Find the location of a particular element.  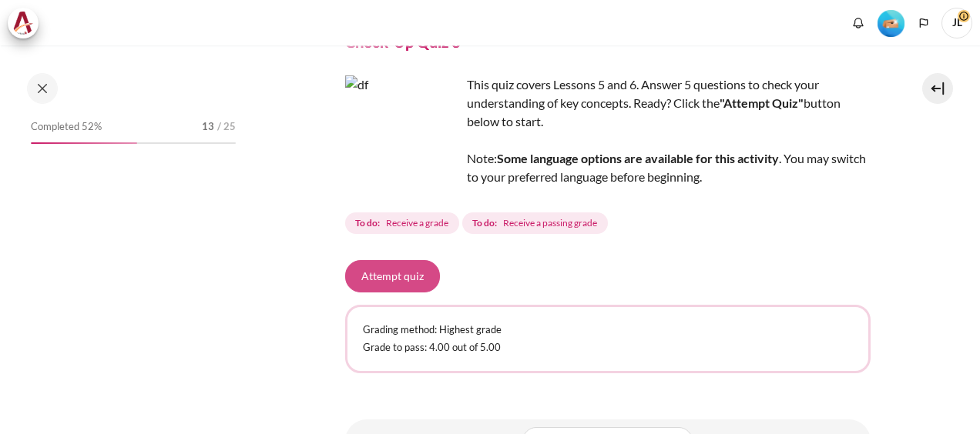

div: Level #2 is located at coordinates (890, 23).